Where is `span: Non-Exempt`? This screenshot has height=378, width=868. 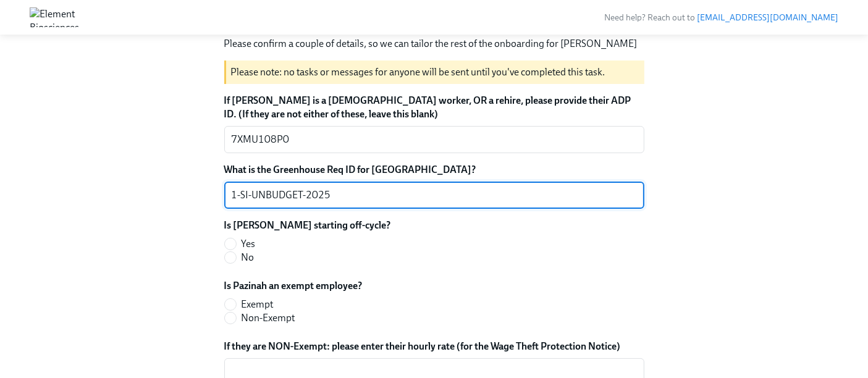
span: Non-Exempt is located at coordinates (268, 318).